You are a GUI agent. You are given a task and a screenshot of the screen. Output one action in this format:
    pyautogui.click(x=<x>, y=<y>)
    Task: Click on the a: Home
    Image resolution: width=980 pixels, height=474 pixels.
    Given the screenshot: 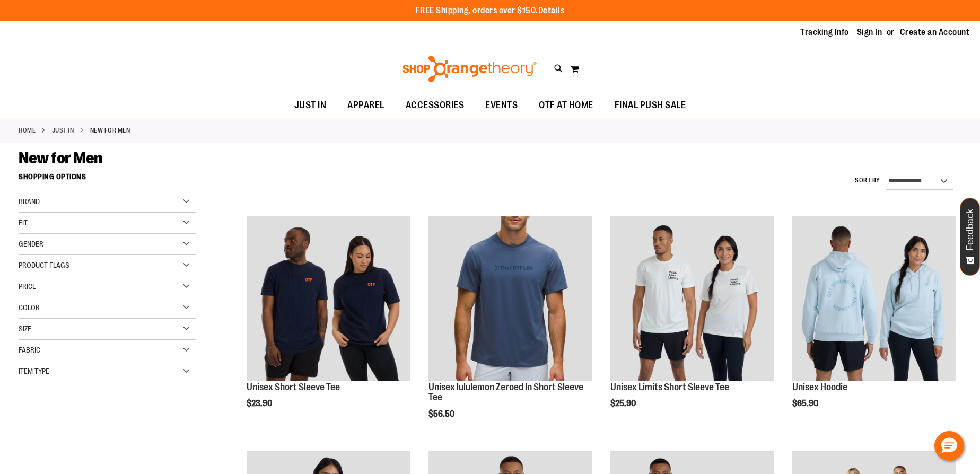 What is the action you would take?
    pyautogui.click(x=27, y=130)
    